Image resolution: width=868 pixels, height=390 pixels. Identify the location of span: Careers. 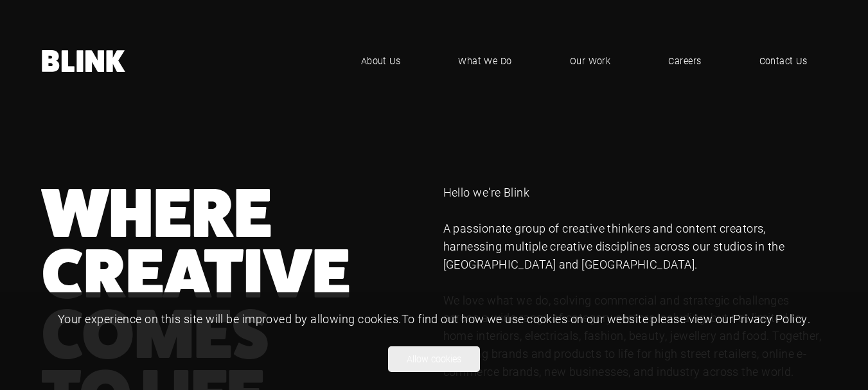
(684, 61).